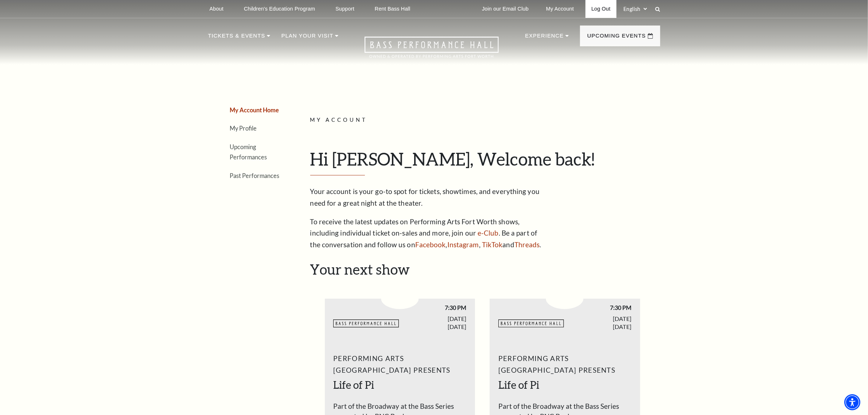  What do you see at coordinates (339, 120) in the screenshot?
I see `span: My Account` at bounding box center [339, 120].